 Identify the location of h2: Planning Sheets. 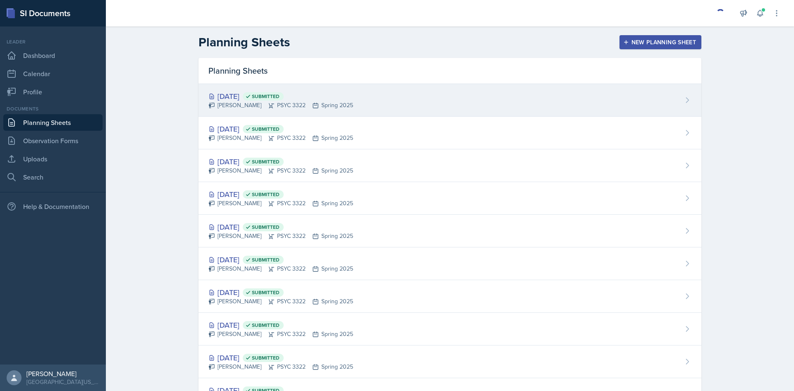
(244, 42).